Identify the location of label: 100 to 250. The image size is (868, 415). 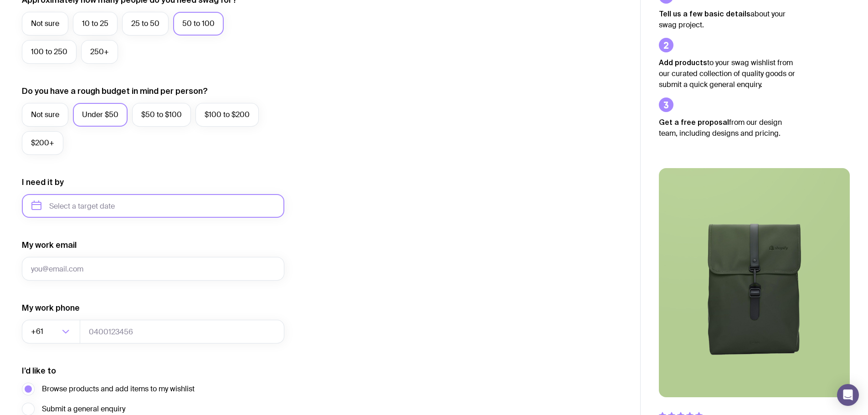
(49, 52).